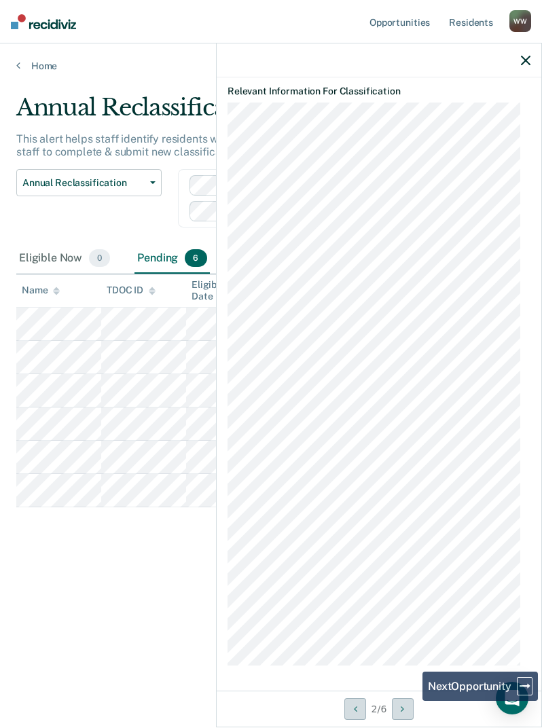 This screenshot has height=728, width=542. Describe the element at coordinates (99, 258) in the screenshot. I see `span: 0` at that location.